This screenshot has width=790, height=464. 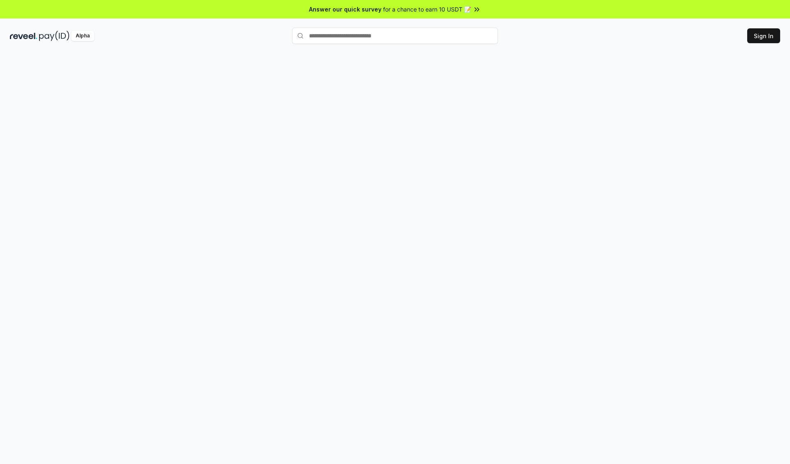 What do you see at coordinates (83, 36) in the screenshot?
I see `div: Alpha` at bounding box center [83, 36].